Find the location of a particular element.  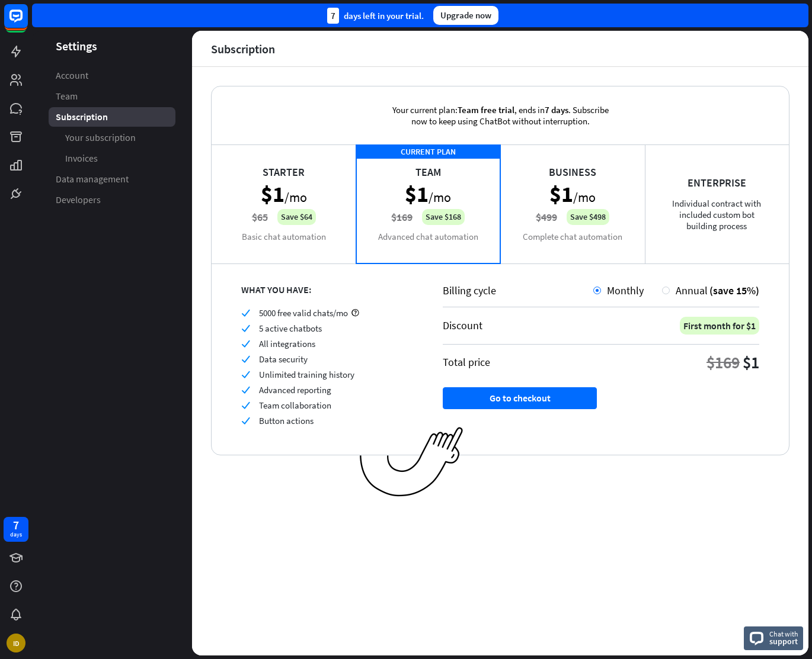

span: Team free trial is located at coordinates (486, 110).